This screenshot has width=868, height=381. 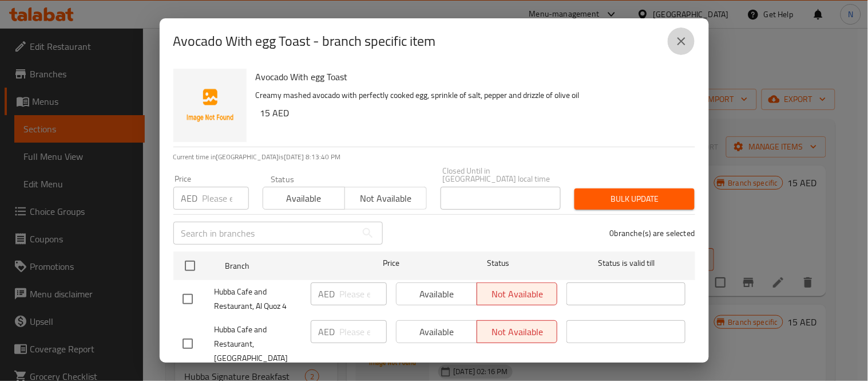 What do you see at coordinates (386, 198) in the screenshot?
I see `button: Not available` at bounding box center [386, 198].